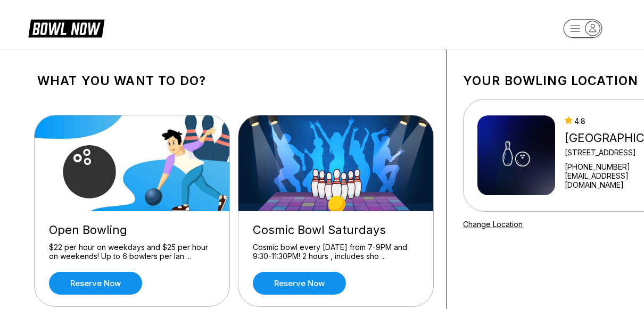 The height and width of the screenshot is (309, 644). I want to click on img: Midway Berkeley Springs, so click(516, 156).